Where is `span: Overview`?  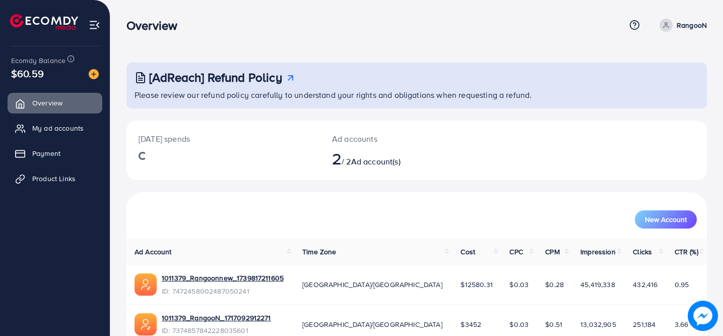 span: Overview is located at coordinates (47, 103).